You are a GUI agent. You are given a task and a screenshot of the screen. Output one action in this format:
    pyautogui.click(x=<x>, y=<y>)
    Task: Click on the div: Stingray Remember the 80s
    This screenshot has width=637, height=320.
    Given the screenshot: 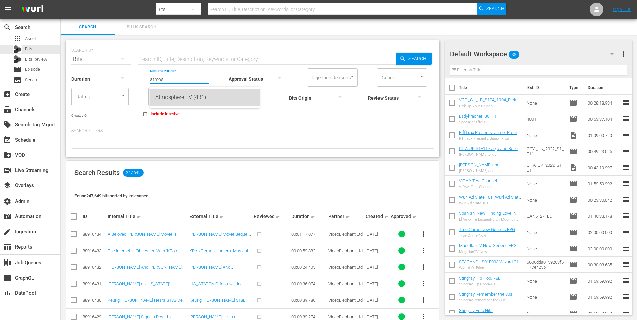 What is the action you would take?
    pyautogui.click(x=486, y=300)
    